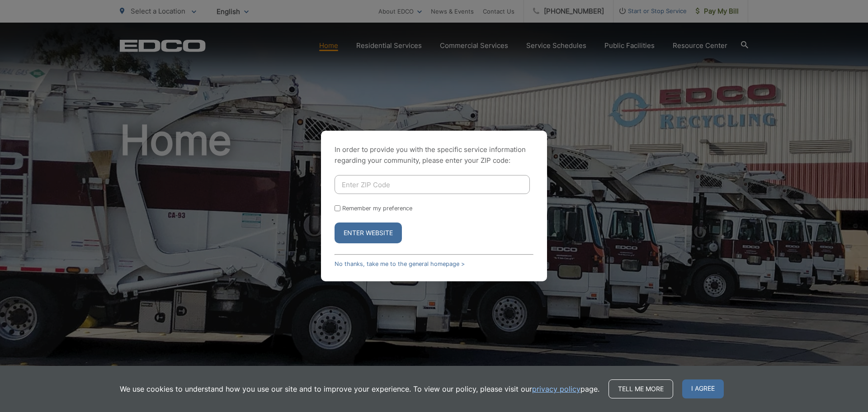 This screenshot has width=868, height=412. Describe the element at coordinates (556, 389) in the screenshot. I see `a: privacy policy` at that location.